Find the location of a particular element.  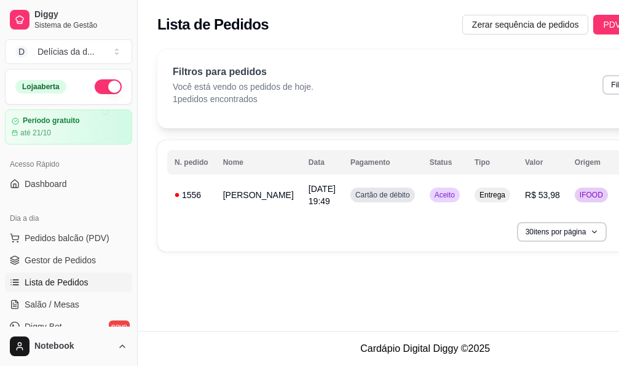

a: Salão / Mesas is located at coordinates (68, 304).